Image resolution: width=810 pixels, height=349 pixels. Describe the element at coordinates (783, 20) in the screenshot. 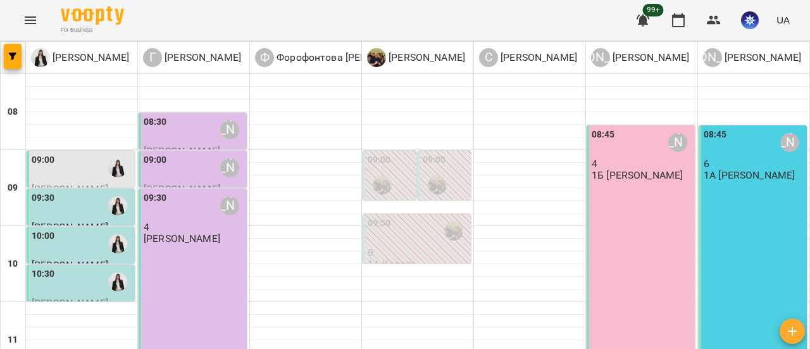

I see `button: UA` at that location.